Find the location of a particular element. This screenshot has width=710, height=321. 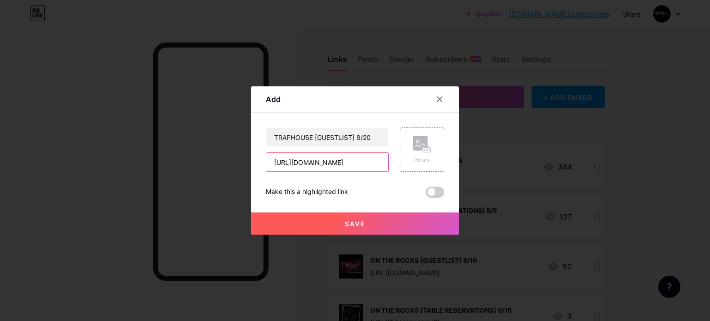

input: Title is located at coordinates (327, 137).